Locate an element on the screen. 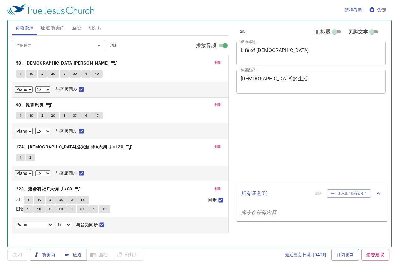  div: 所有证道(0)清除加入至＂所有证道＂ is located at coordinates (312, 193).